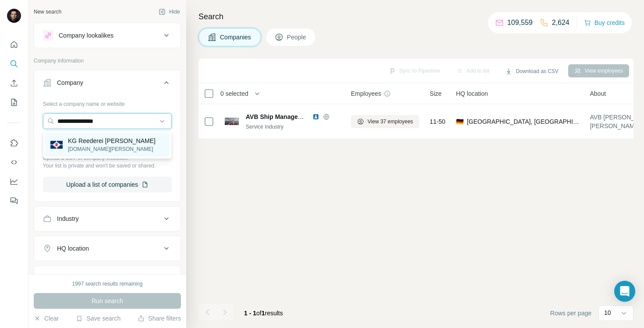 The height and width of the screenshot is (328, 644). Describe the element at coordinates (472, 93) in the screenshot. I see `span: HQ location` at that location.